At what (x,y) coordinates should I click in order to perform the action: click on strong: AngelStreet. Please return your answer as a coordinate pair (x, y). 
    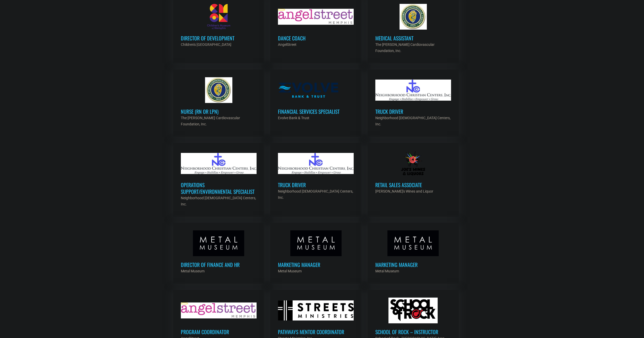
    Looking at the image, I should click on (287, 45).